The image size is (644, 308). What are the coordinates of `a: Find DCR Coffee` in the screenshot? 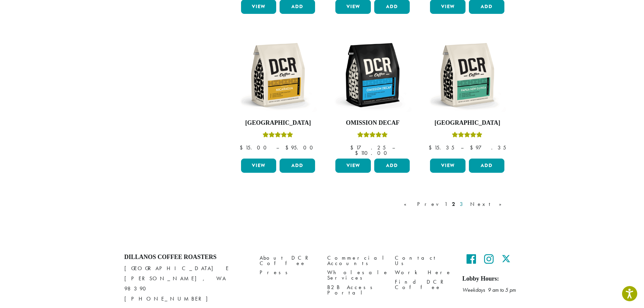 It's located at (424, 285).